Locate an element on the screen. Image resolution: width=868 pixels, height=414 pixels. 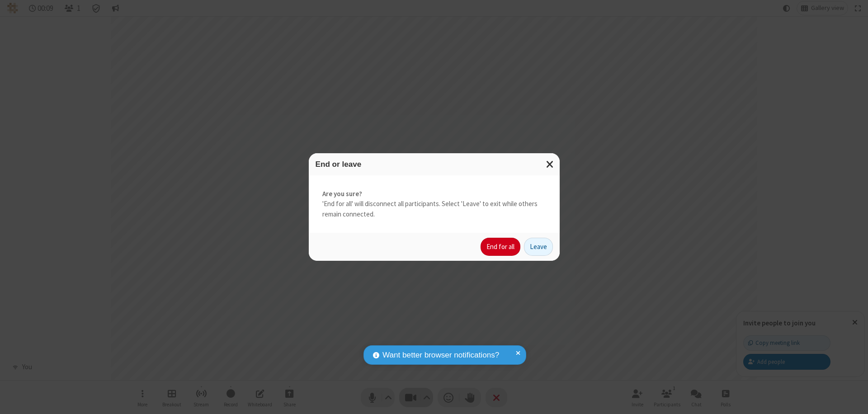
span: Want better browser notifications? is located at coordinates (441, 355).